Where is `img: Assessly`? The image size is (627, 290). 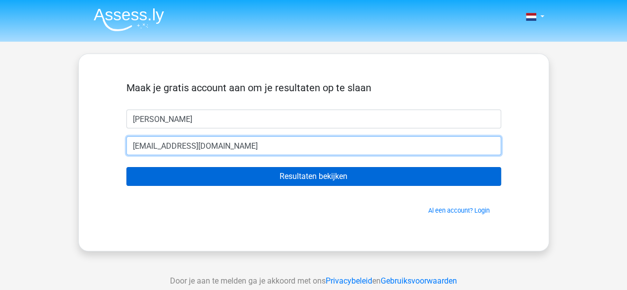 img: Assessly is located at coordinates (129, 19).